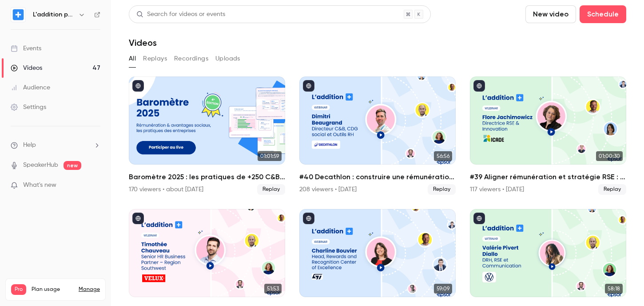 The height and width of the screenshot is (306, 644). What do you see at coordinates (133, 59) in the screenshot?
I see `button: All` at bounding box center [133, 59].